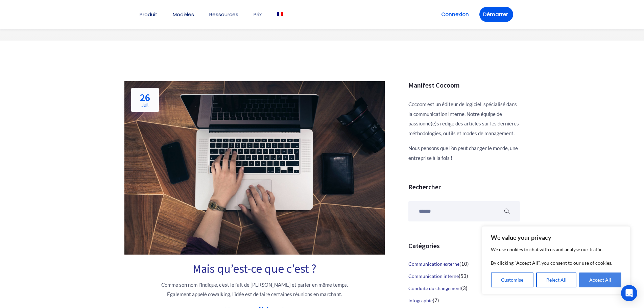 The image size is (644, 308). Describe the element at coordinates (433, 276) in the screenshot. I see `a: Communication interne` at that location.